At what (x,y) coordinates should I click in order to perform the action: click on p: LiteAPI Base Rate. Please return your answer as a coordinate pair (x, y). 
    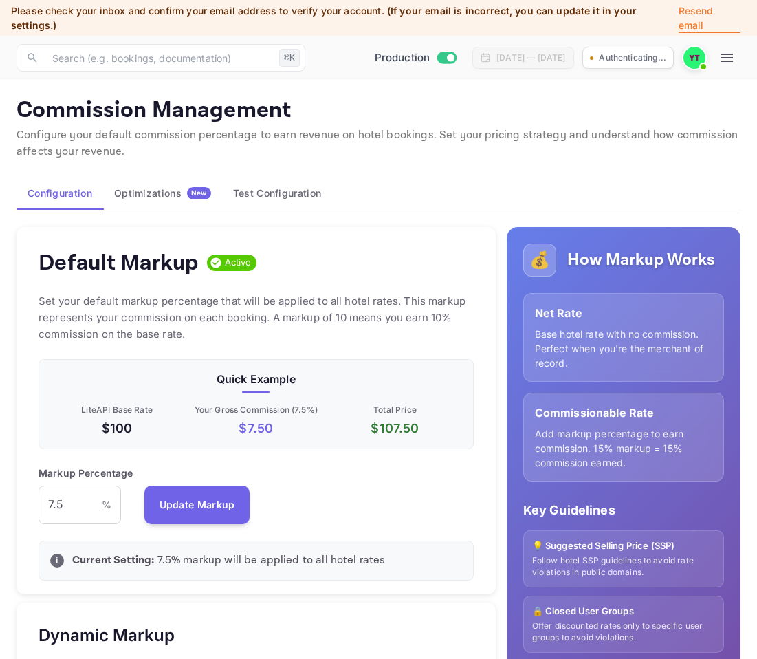
    Looking at the image, I should click on (117, 410).